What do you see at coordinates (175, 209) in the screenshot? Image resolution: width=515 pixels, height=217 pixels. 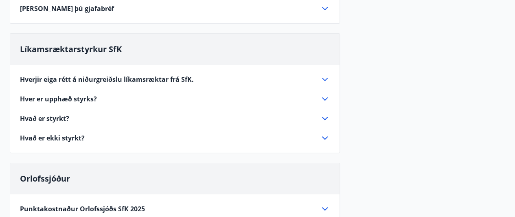 I see `div: Punktakostnaður Orlofssjóðs SfK 2025` at bounding box center [175, 209].